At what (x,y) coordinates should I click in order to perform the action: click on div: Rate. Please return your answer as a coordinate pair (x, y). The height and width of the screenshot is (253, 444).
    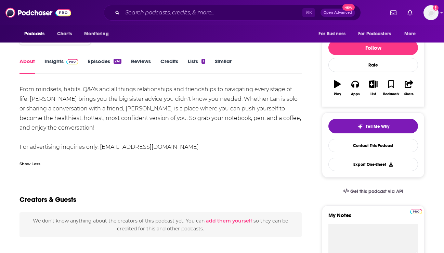
    Looking at the image, I should click on (373, 65).